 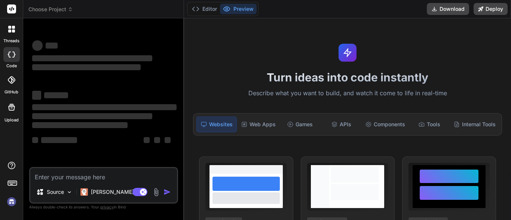 What do you see at coordinates (11, 92) in the screenshot?
I see `label: GitHub` at bounding box center [11, 92].